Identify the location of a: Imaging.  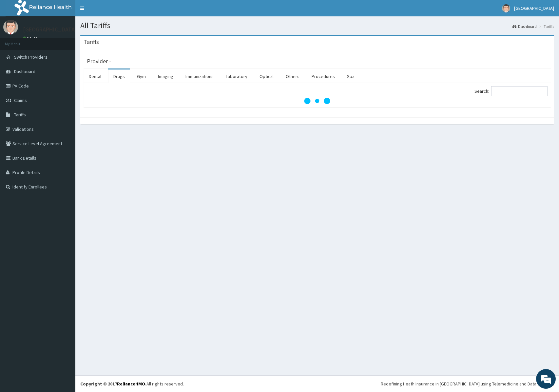
(166, 76).